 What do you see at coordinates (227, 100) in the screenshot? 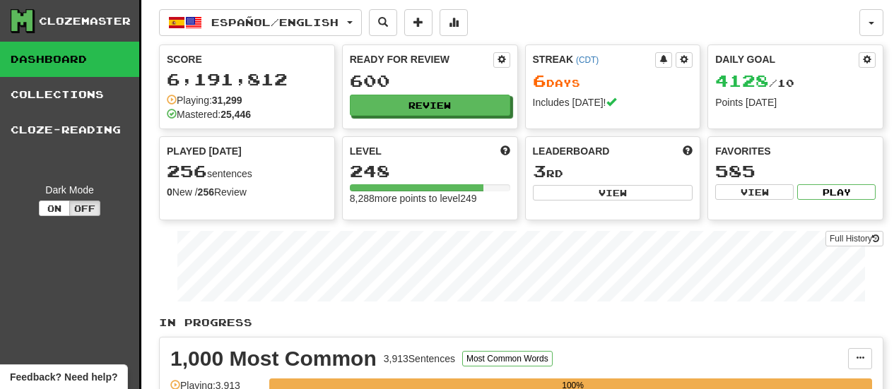
I see `strong: 31,299` at bounding box center [227, 100].